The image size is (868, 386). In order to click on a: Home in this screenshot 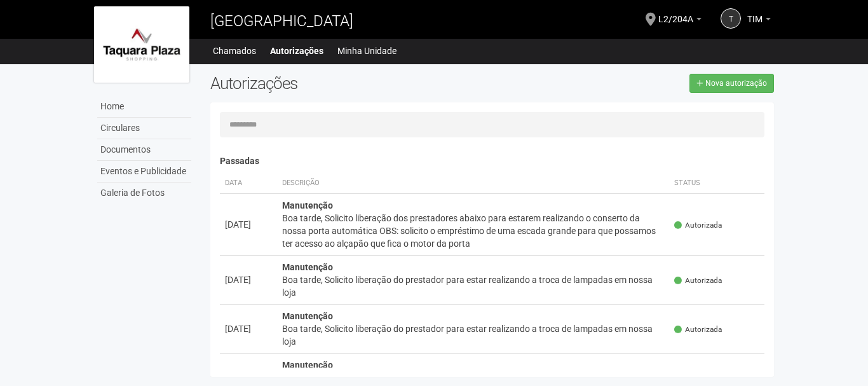, I will do `click(144, 107)`.